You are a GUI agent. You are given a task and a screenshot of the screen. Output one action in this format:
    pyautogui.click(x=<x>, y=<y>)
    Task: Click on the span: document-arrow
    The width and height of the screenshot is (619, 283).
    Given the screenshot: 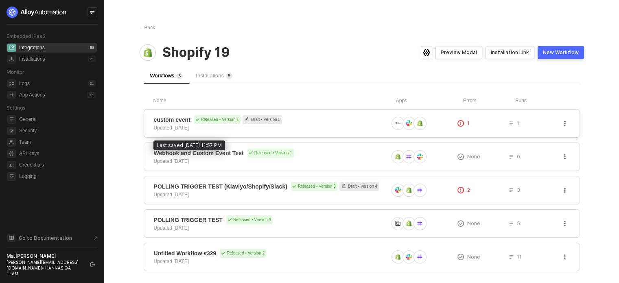 What is the action you would take?
    pyautogui.click(x=96, y=238)
    